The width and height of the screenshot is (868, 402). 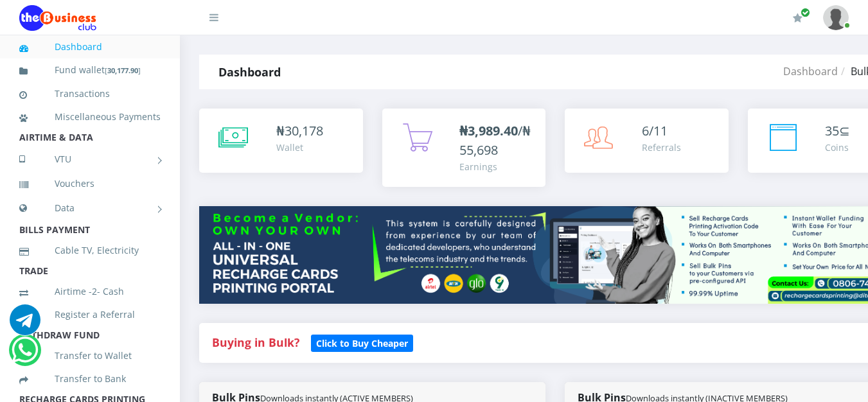 What do you see at coordinates (249, 72) in the screenshot?
I see `strong: Dashboard` at bounding box center [249, 72].